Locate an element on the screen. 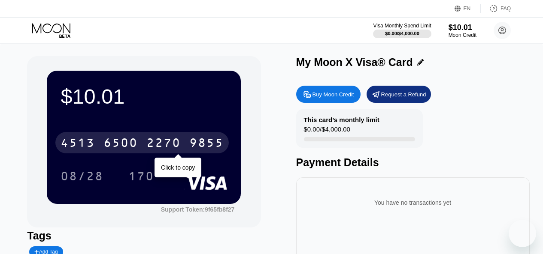 This screenshot has width=543, height=254. div: $10.01Moon Credit is located at coordinates (462, 30).